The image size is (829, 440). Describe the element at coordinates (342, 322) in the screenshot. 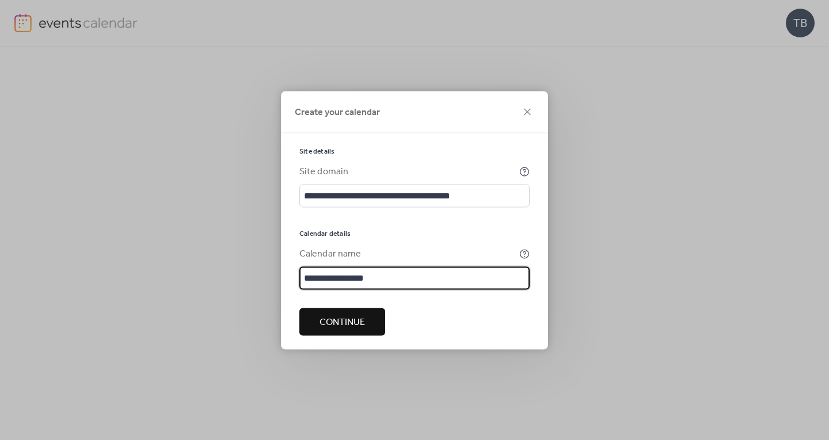

I see `span: Continue` at that location.